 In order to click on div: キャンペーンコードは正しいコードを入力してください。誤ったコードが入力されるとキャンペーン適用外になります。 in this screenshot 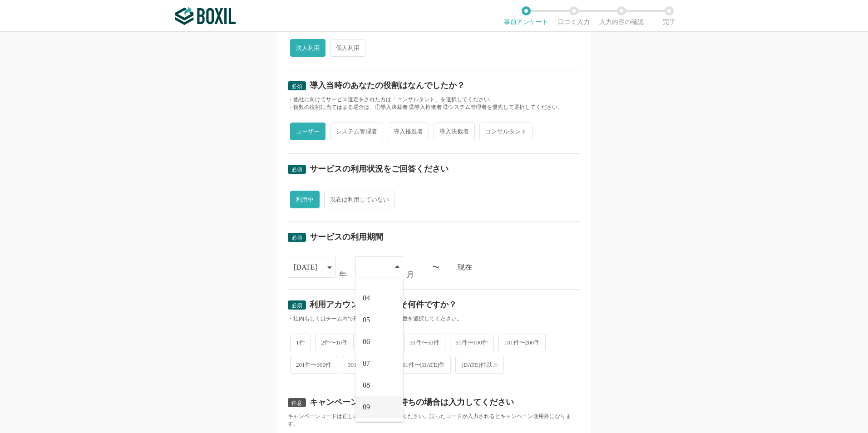, I will do `click(434, 420)`.